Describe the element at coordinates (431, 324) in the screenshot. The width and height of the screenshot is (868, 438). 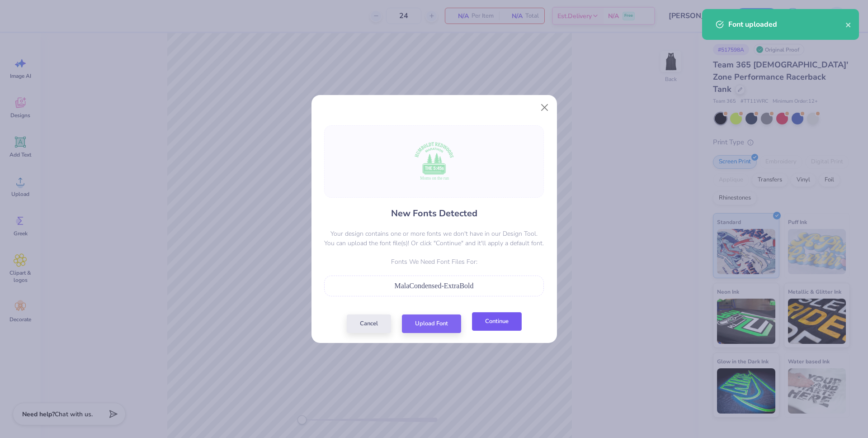
I see `button: Upload Font` at that location.